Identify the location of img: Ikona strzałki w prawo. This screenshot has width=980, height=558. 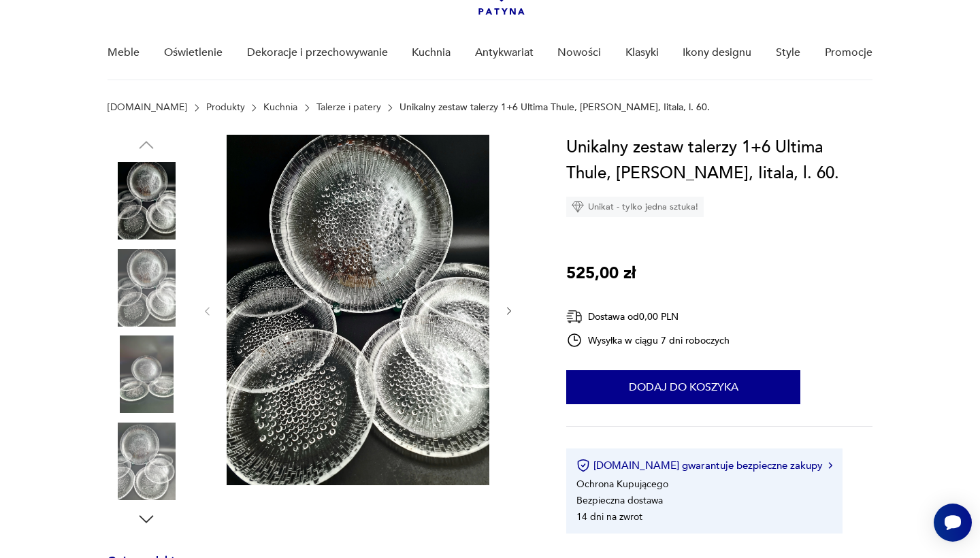
(830, 465).